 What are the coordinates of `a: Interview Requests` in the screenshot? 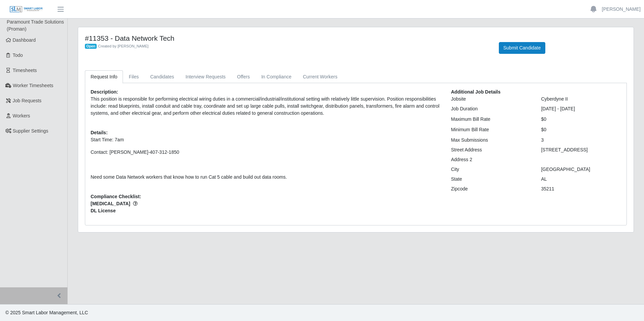 It's located at (205, 76).